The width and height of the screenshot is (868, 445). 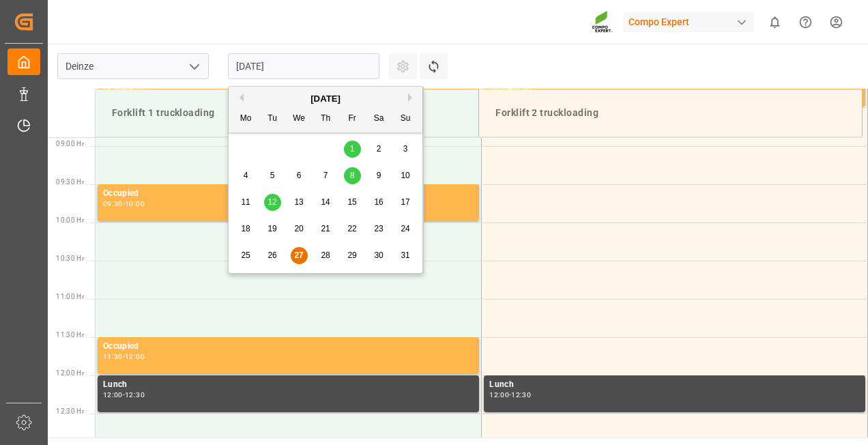 I want to click on span: 22, so click(x=351, y=228).